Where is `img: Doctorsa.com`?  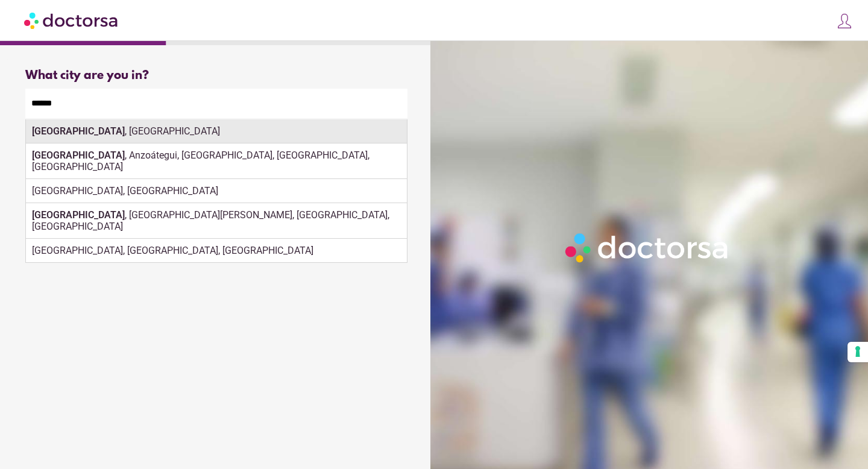
img: Doctorsa.com is located at coordinates (72, 20).